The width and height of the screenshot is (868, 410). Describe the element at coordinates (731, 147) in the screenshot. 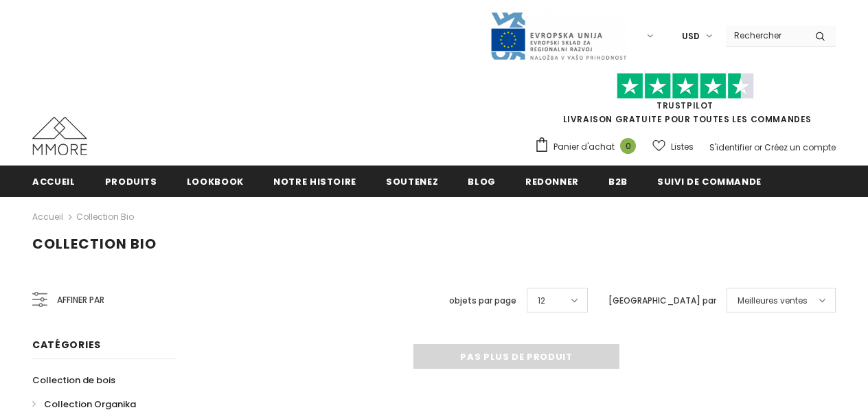

I see `a: S'identifier` at that location.